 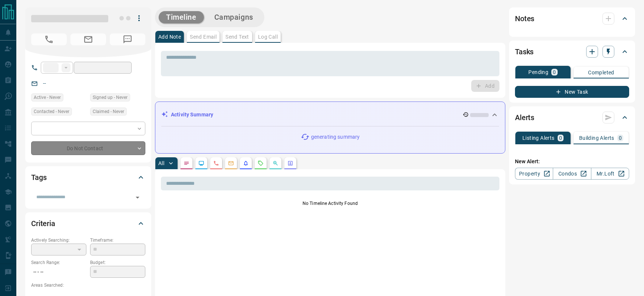 I want to click on svg: Emails, so click(x=231, y=163).